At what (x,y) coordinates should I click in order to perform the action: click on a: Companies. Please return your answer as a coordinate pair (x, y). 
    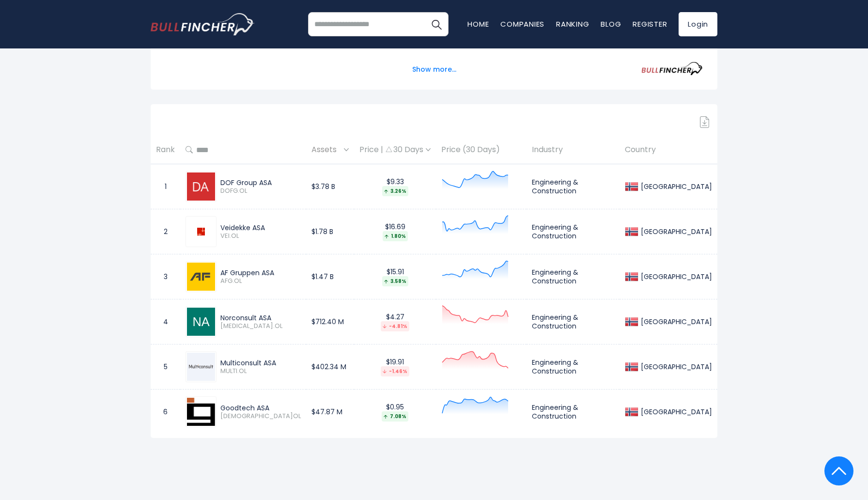
    Looking at the image, I should click on (522, 24).